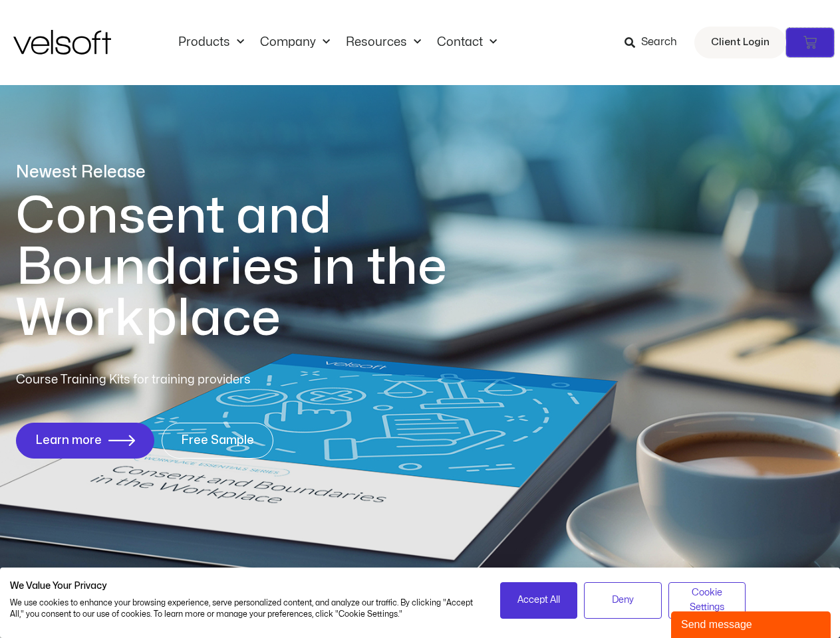  I want to click on button: Deny all cookies, so click(622, 600).